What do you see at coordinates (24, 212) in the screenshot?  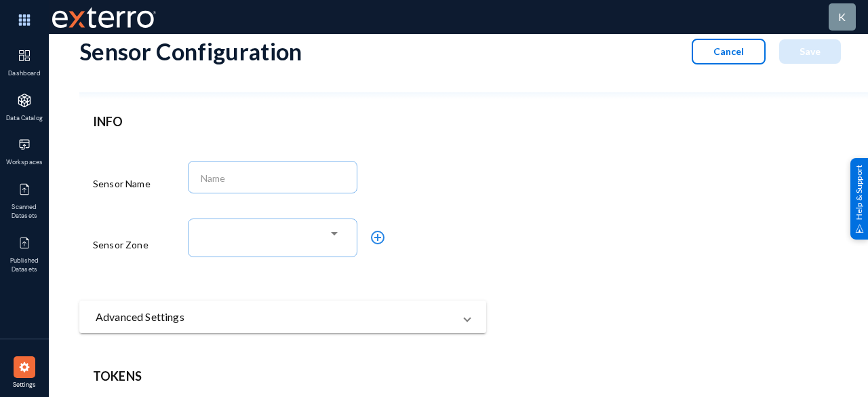 I see `span: Scanned Datasets` at bounding box center [24, 212].